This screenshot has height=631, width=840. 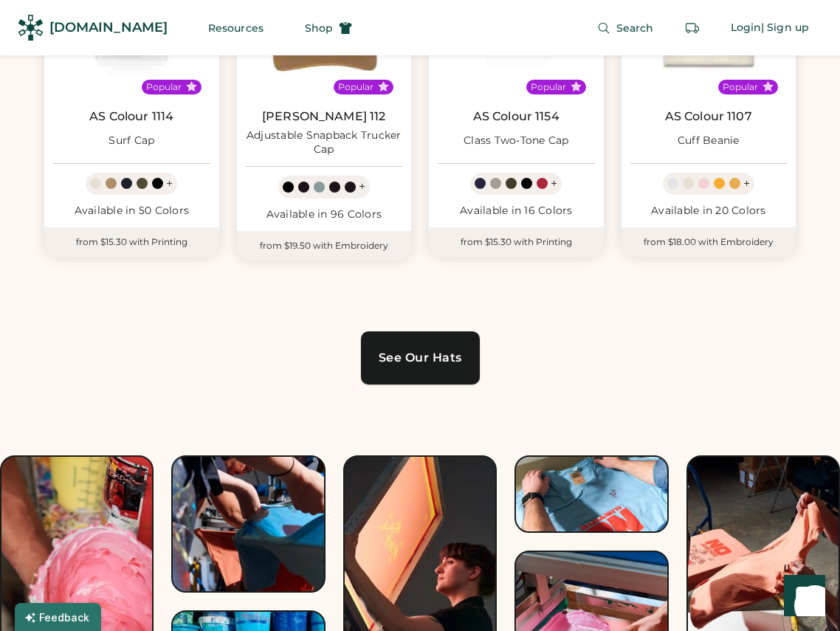 I want to click on img: Rendered Logo - Screens, so click(x=30, y=28).